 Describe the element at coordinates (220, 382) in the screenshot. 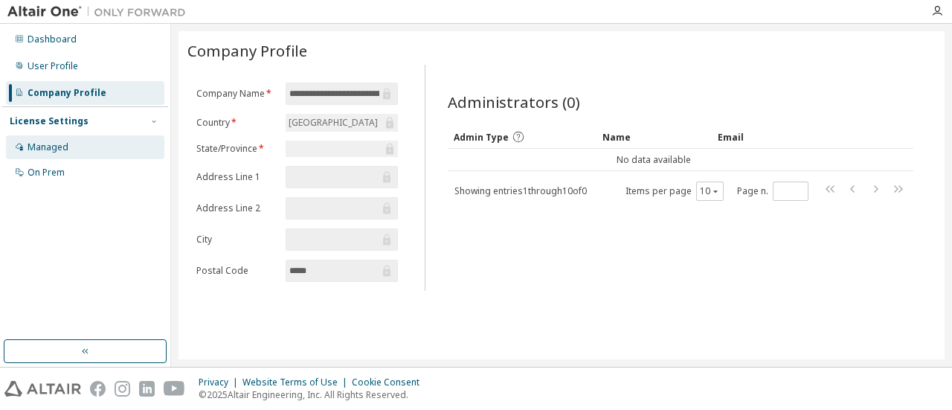

I see `div: Privacy` at that location.